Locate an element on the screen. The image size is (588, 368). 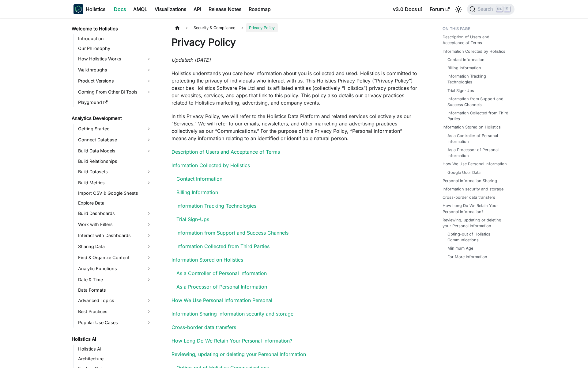
a: Opting-out of Holistics Communications is located at coordinates (478, 237).